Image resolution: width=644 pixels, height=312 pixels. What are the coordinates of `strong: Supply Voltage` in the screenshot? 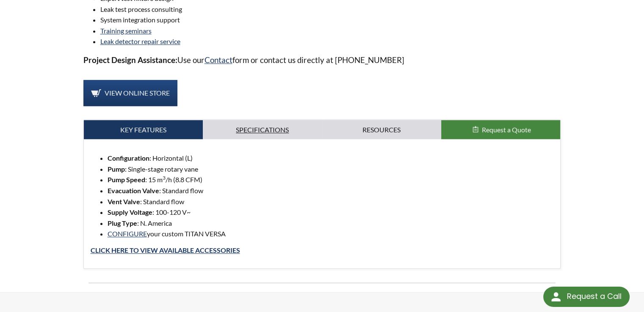 It's located at (130, 212).